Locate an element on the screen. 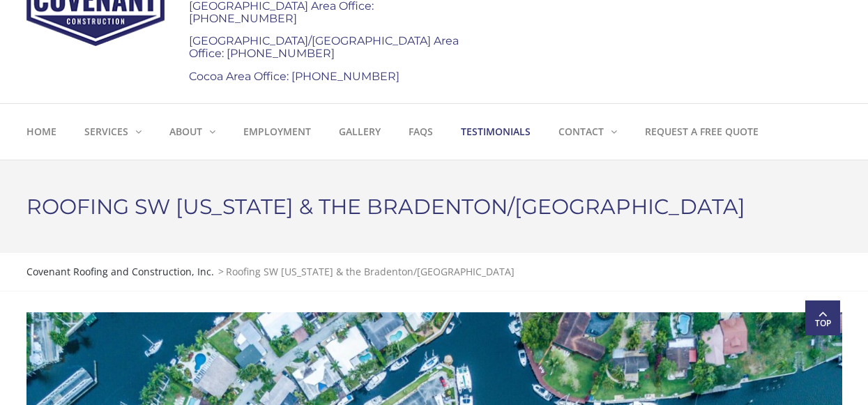  a: Request a Free Quote is located at coordinates (701, 132).